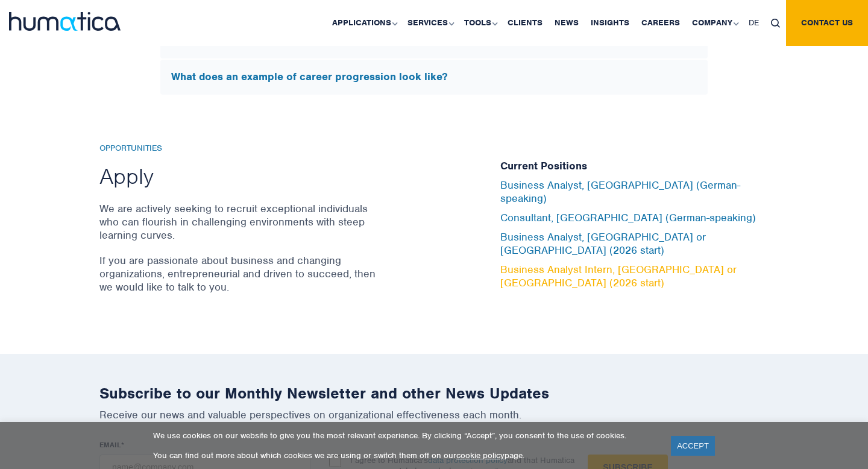 The image size is (868, 469). Describe the element at coordinates (239, 274) in the screenshot. I see `p: If you are passionate about business and changing organizations, entrepreneurial and driven to su...` at that location.